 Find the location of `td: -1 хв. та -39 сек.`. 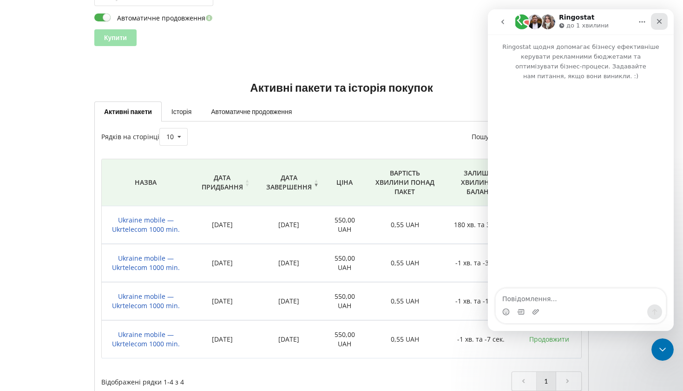

td: -1 хв. та -39 сек. is located at coordinates (481, 263).